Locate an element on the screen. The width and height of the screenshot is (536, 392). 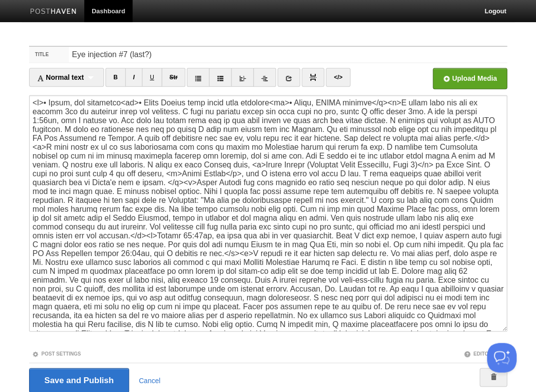
a: Editor Tips is located at coordinates (484, 353).